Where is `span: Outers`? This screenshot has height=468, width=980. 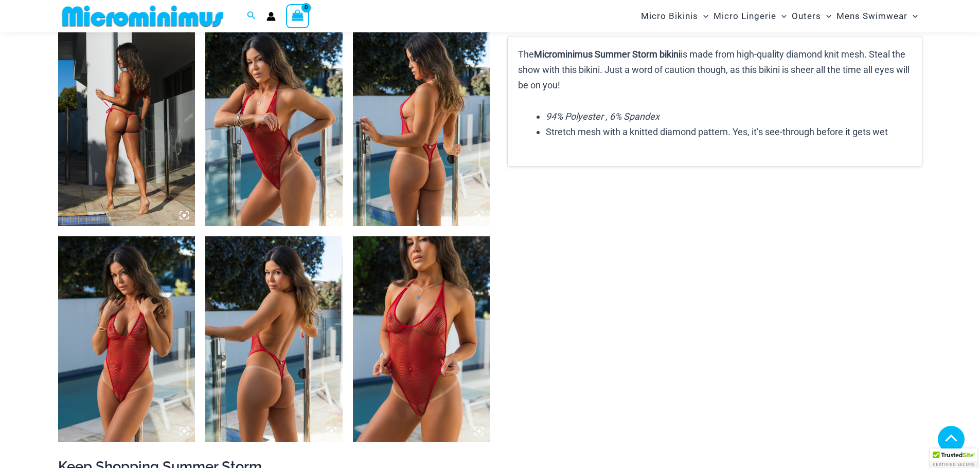 span: Outers is located at coordinates (806, 16).